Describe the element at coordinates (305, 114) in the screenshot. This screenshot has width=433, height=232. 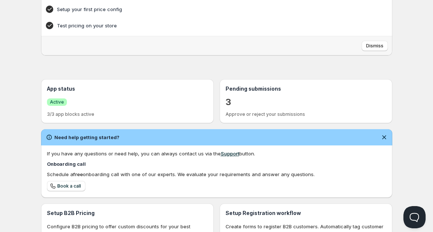
I see `p: Approve or reject your submissions` at that location.